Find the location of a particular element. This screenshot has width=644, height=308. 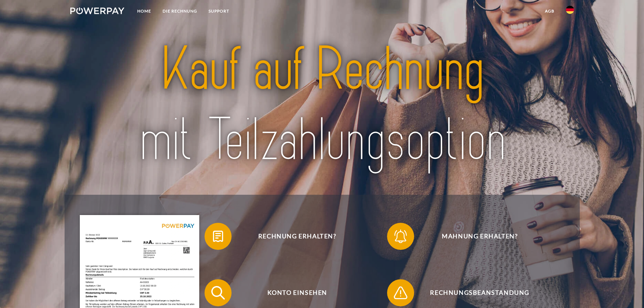

a: agb is located at coordinates (550, 11).